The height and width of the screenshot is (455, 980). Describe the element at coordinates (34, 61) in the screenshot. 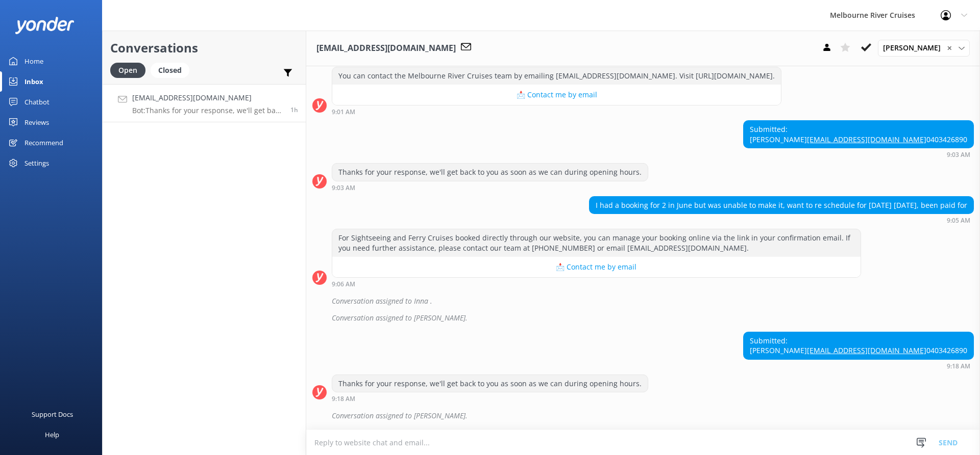

I see `div: Home` at that location.